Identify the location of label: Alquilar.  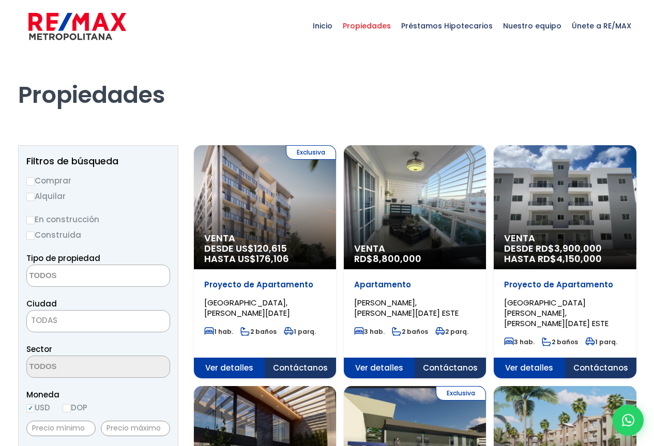
(98, 196).